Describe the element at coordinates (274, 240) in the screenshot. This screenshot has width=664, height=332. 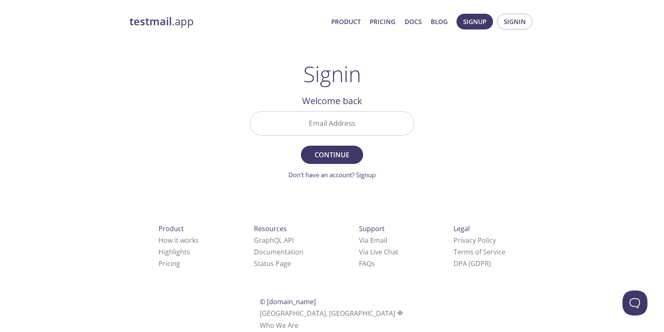
I see `a: GraphQL API` at that location.